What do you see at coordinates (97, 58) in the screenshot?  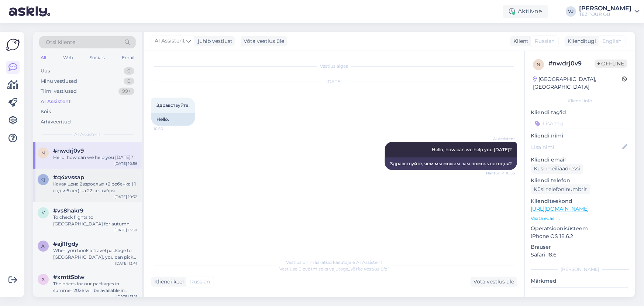 I see `div: Socials` at bounding box center [97, 58].